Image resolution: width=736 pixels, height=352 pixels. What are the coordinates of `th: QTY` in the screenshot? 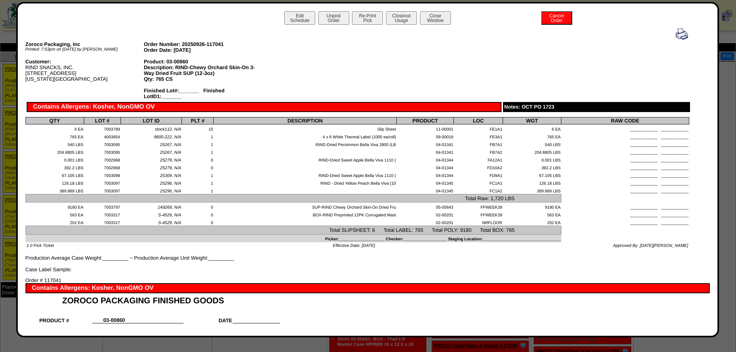 It's located at (54, 121).